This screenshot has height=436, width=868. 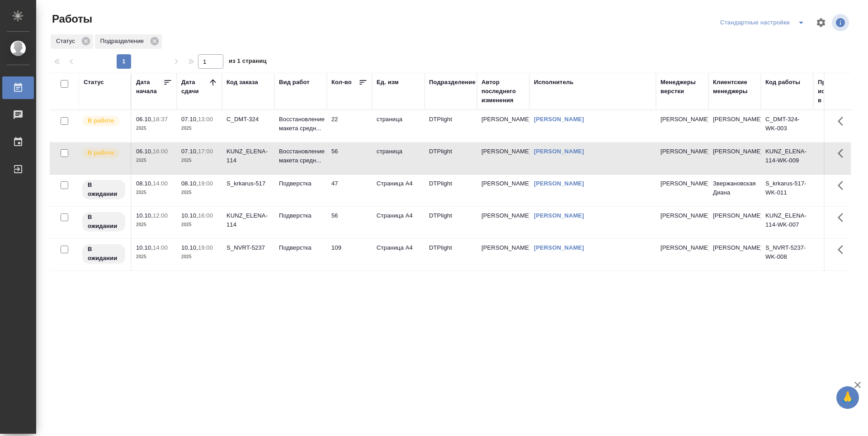 What do you see at coordinates (160, 119) in the screenshot?
I see `p: 18:37` at bounding box center [160, 119].